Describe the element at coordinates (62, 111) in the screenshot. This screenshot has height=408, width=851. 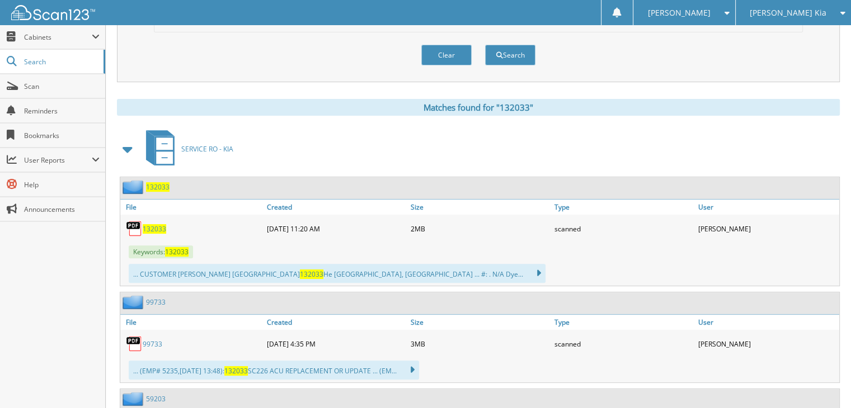
I see `span: Reminders` at that location.